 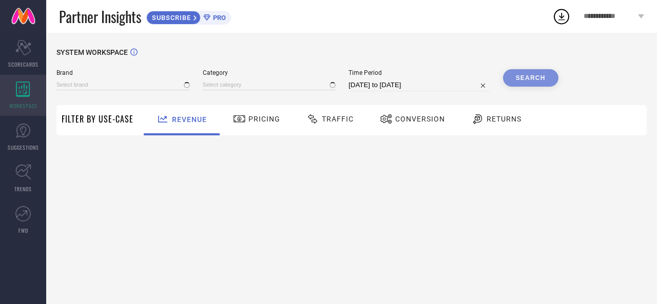 What do you see at coordinates (23, 147) in the screenshot?
I see `span: SUGGESTIONS` at bounding box center [23, 147].